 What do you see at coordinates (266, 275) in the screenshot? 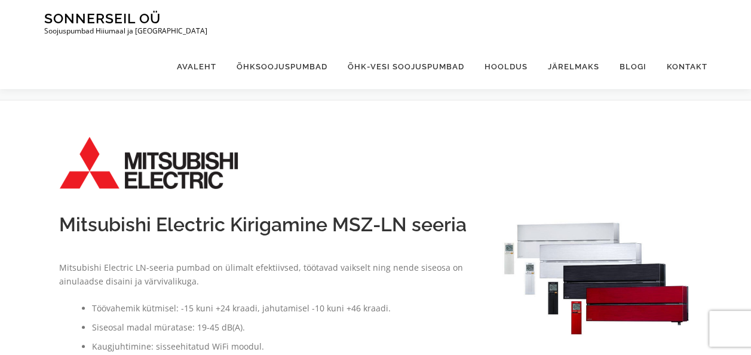
I see `p: Mitsubishi Electric LN-seeria pumbad on ülimalt efektiivsed, töötavad vaikselt ning nende siseosa...` at bounding box center [266, 275].